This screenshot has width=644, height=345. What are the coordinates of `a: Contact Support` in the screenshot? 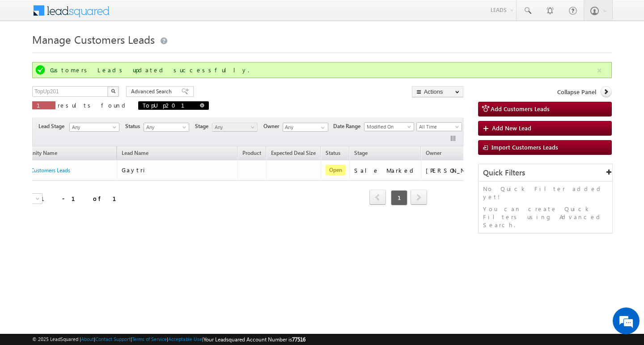 It's located at (113, 339).